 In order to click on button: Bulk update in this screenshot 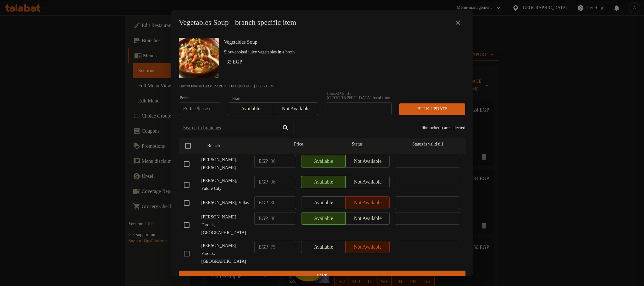, I will do `click(432, 109)`.